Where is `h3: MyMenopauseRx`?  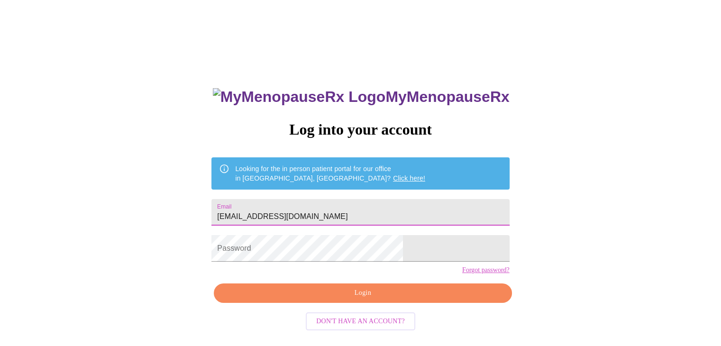 h3: MyMenopauseRx is located at coordinates (361, 97).